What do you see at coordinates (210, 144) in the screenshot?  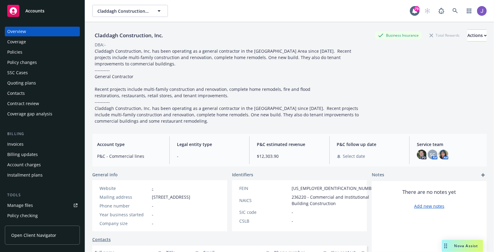 I see `span: Legal entity type` at bounding box center [210, 144].